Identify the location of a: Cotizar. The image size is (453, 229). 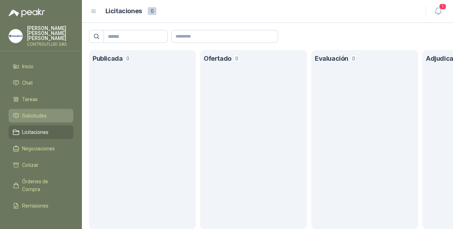
(41, 165).